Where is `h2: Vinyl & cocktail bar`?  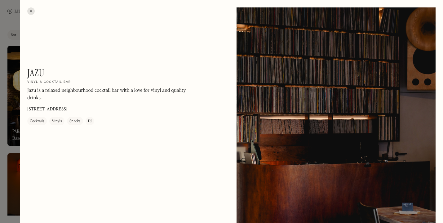 h2: Vinyl & cocktail bar is located at coordinates (49, 82).